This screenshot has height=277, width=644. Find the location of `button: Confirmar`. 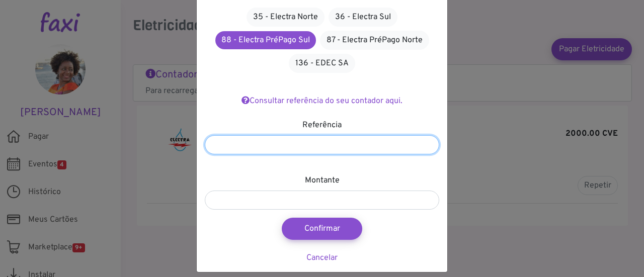

button: Confirmar is located at coordinates (322, 229).